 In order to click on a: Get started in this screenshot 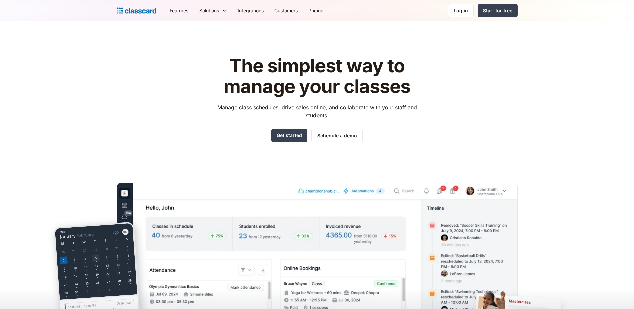, I will do `click(289, 135)`.